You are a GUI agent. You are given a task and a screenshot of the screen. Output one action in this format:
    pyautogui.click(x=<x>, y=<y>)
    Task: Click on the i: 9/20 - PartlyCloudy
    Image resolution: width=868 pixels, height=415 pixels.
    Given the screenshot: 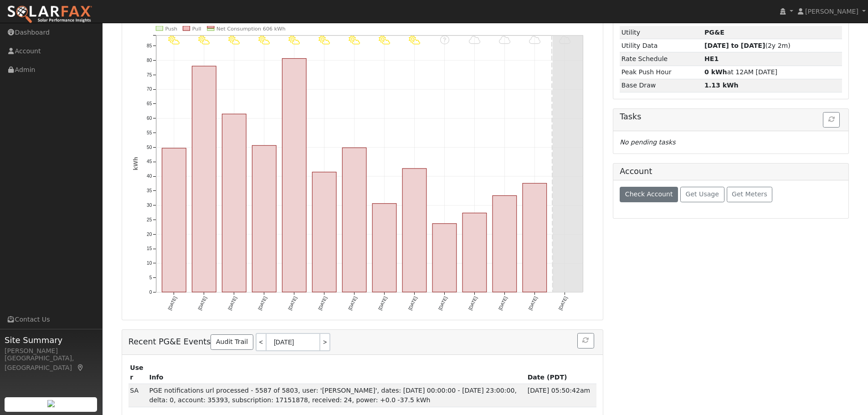 What is the action you would take?
    pyautogui.click(x=234, y=40)
    